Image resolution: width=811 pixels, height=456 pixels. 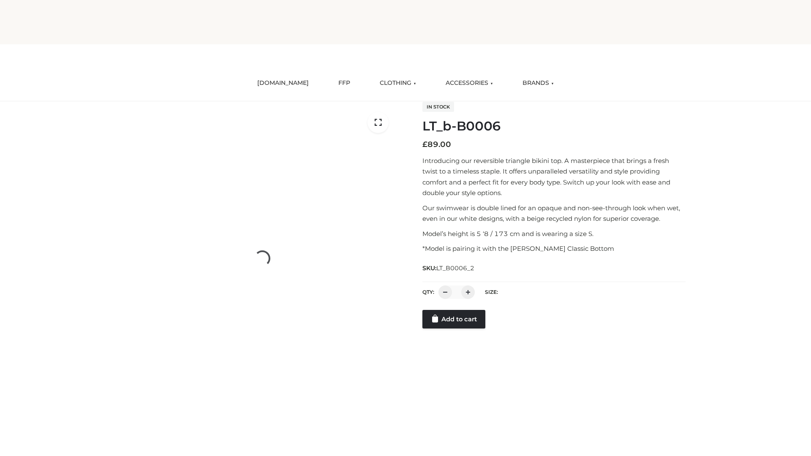 What do you see at coordinates (456, 268) in the screenshot?
I see `span: LT_B0006_2` at bounding box center [456, 268].